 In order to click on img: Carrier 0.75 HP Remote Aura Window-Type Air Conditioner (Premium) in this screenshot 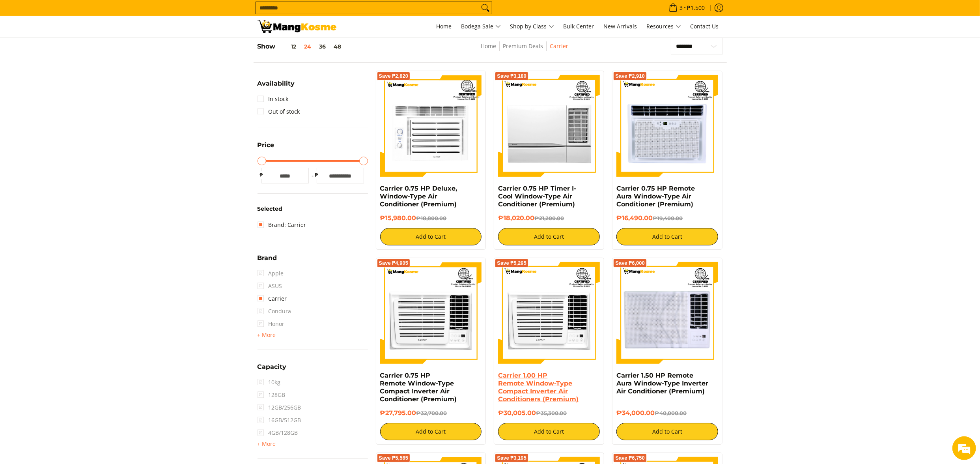, I will do `click(667, 126)`.